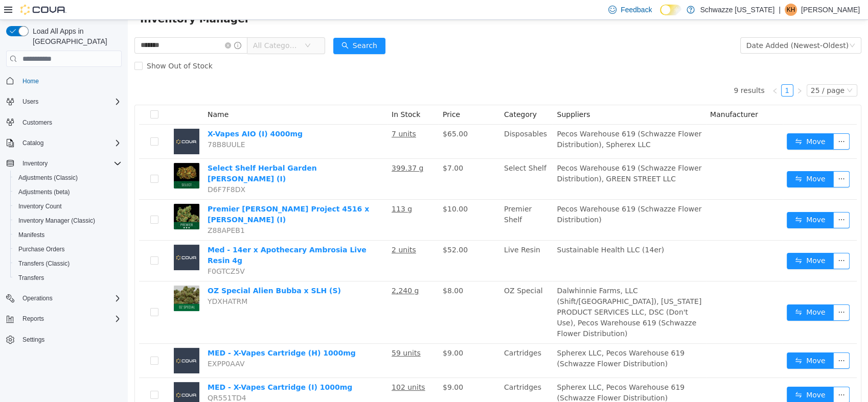 This screenshot has height=402, width=868. Describe the element at coordinates (59, 279) in the screenshot. I see `img: OZ Special Alien Bubba x SLH (S) hero shot` at that location.